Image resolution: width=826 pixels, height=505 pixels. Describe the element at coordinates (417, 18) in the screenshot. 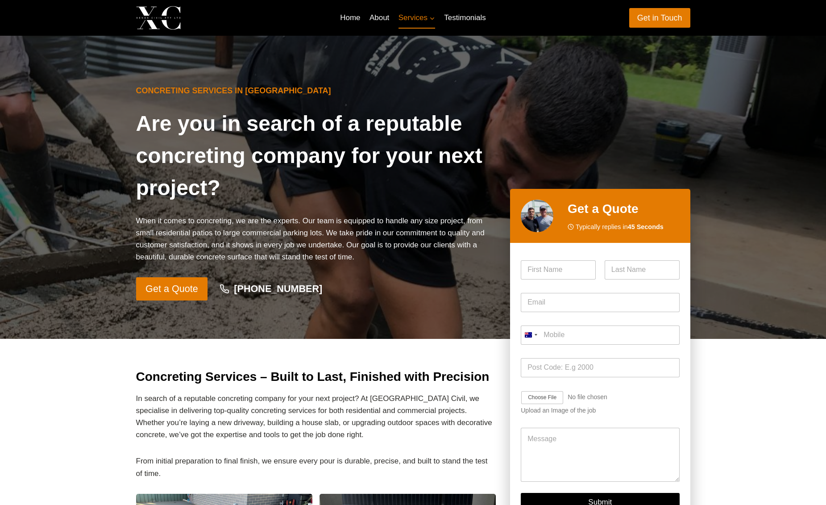

I see `a: Services` at that location.